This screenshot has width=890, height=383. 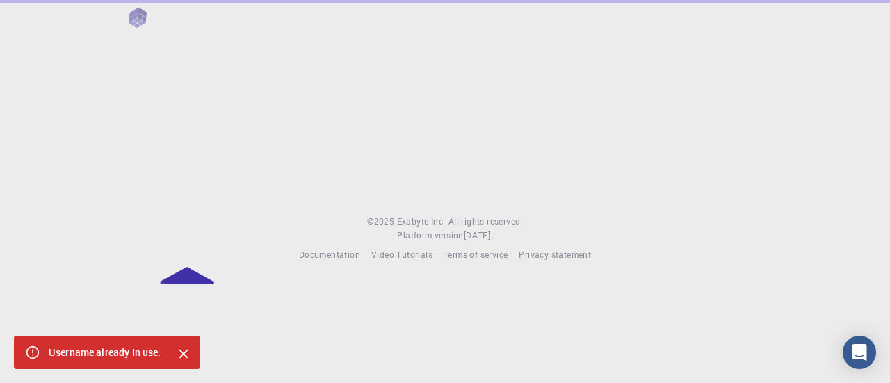 What do you see at coordinates (402, 255) in the screenshot?
I see `span: Video Tutorials` at bounding box center [402, 255].